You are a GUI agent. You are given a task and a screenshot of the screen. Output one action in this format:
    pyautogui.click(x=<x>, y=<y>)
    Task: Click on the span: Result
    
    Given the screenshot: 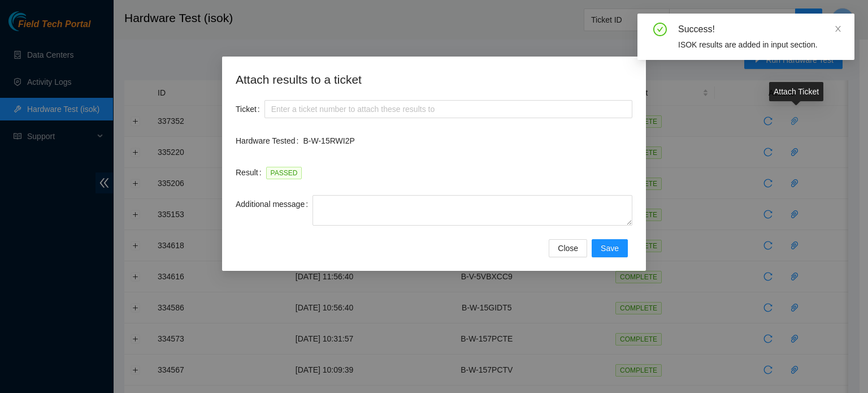 What is the action you would take?
    pyautogui.click(x=247, y=172)
    